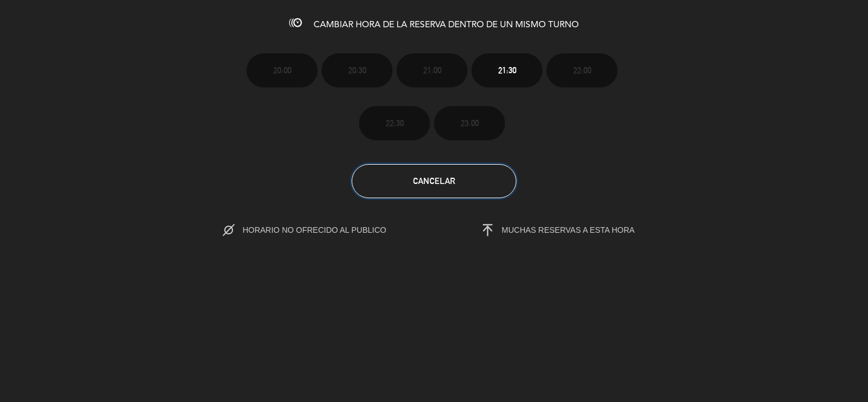  Describe the element at coordinates (506, 70) in the screenshot. I see `button: 21:30` at that location.